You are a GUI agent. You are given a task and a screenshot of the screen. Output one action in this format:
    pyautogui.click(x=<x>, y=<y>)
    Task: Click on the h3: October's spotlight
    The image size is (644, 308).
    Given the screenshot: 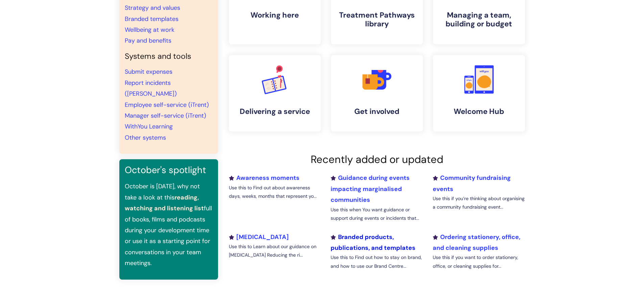 What is the action you would take?
    pyautogui.click(x=169, y=170)
    